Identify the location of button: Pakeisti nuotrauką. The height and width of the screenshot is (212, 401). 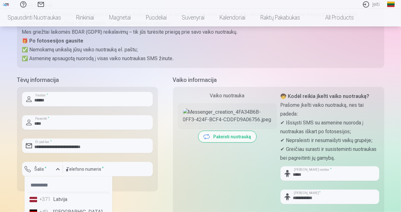
(228, 137).